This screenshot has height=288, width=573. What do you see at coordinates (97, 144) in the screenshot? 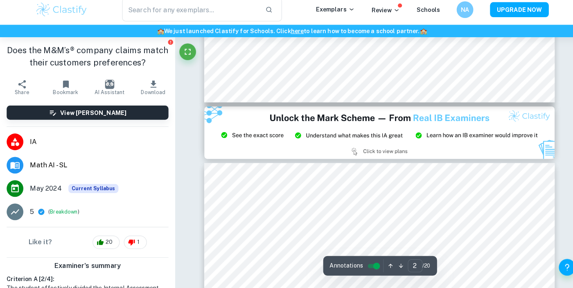
I see `span: IA` at bounding box center [97, 144].